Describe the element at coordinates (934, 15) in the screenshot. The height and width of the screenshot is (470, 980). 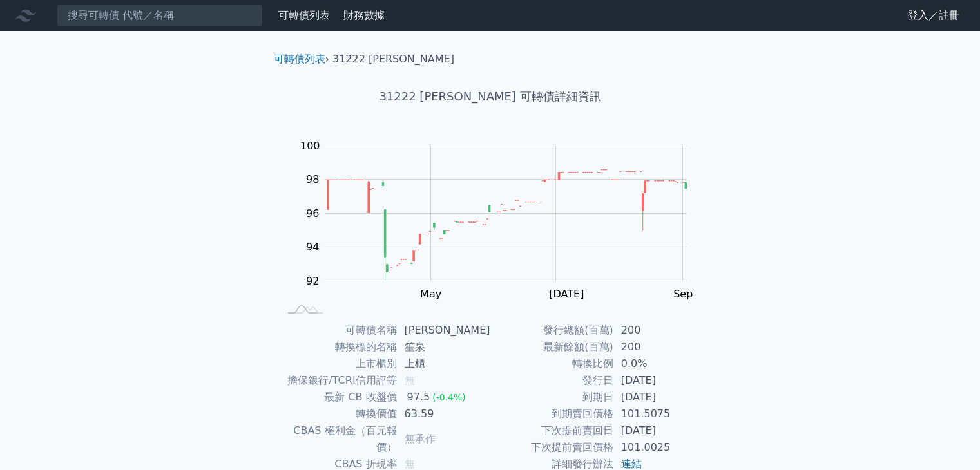
I see `a: 登入／註冊` at that location.